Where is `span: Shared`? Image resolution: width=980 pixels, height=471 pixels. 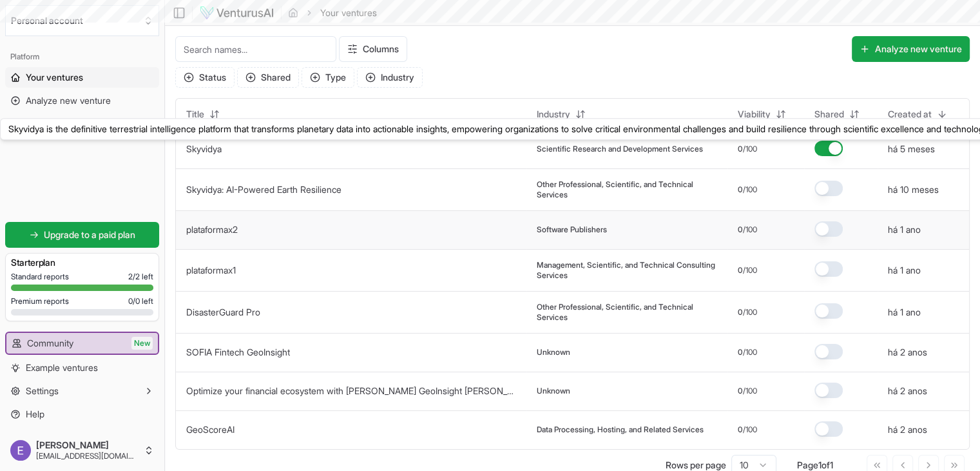 span: Shared is located at coordinates (829, 114).